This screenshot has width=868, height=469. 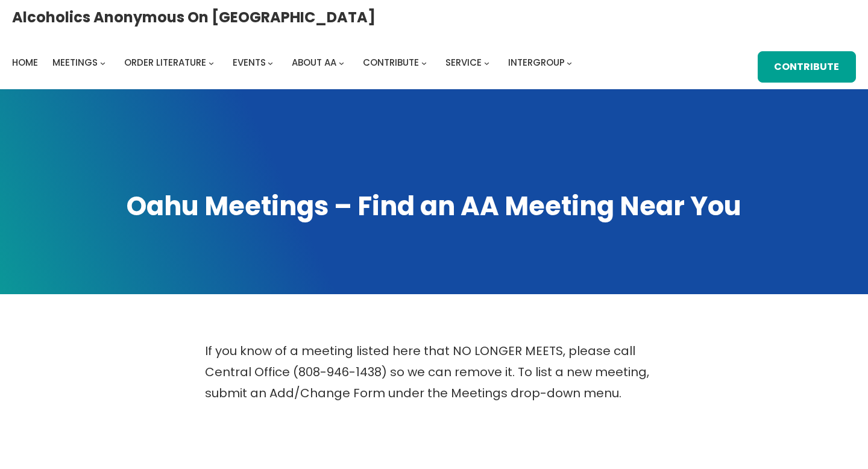 I want to click on span: Intergroup, so click(x=537, y=62).